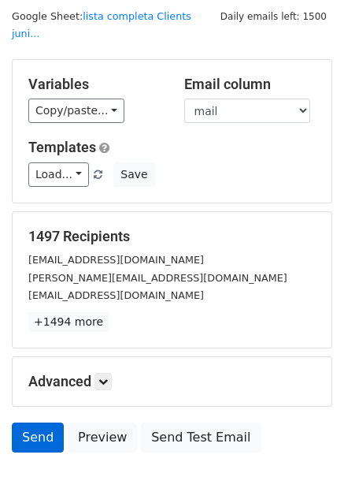 The height and width of the screenshot is (503, 344). What do you see at coordinates (134, 174) in the screenshot?
I see `button: Save` at bounding box center [134, 174].